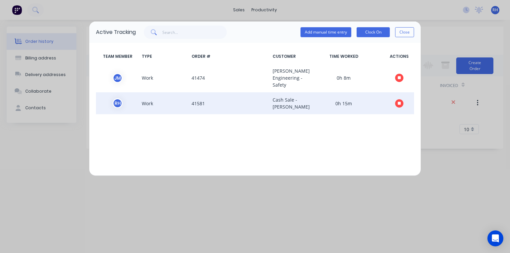 The height and width of the screenshot is (253, 510). I want to click on span: 0h 8m, so click(344, 78).